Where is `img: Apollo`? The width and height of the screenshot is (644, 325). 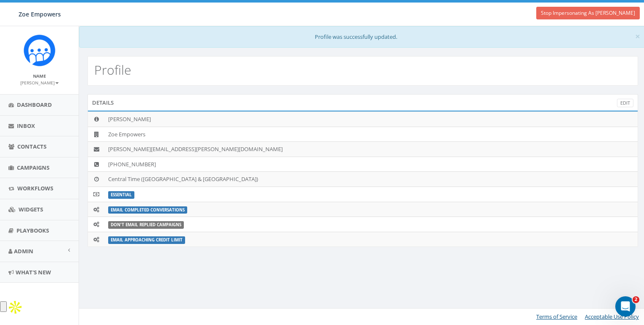
img: Apollo is located at coordinates (15, 307).